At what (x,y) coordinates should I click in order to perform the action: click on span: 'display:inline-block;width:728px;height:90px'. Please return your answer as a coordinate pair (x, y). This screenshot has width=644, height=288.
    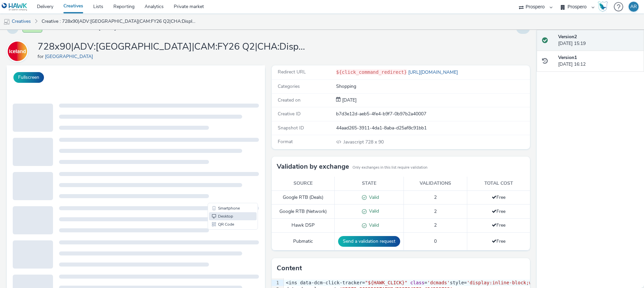
    Looking at the image, I should click on (532, 283).